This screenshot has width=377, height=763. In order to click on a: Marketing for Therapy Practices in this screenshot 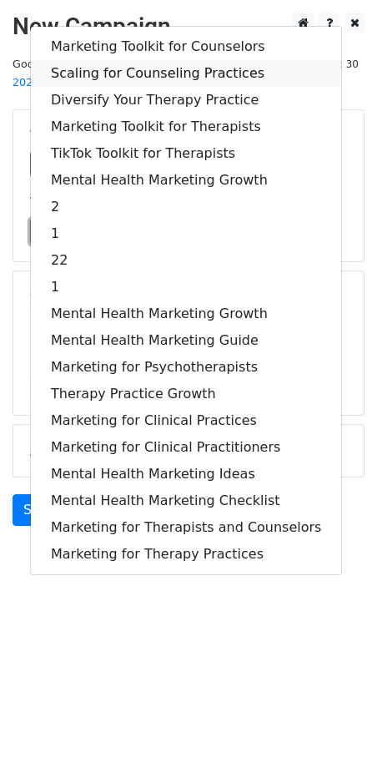, I will do `click(186, 554)`.